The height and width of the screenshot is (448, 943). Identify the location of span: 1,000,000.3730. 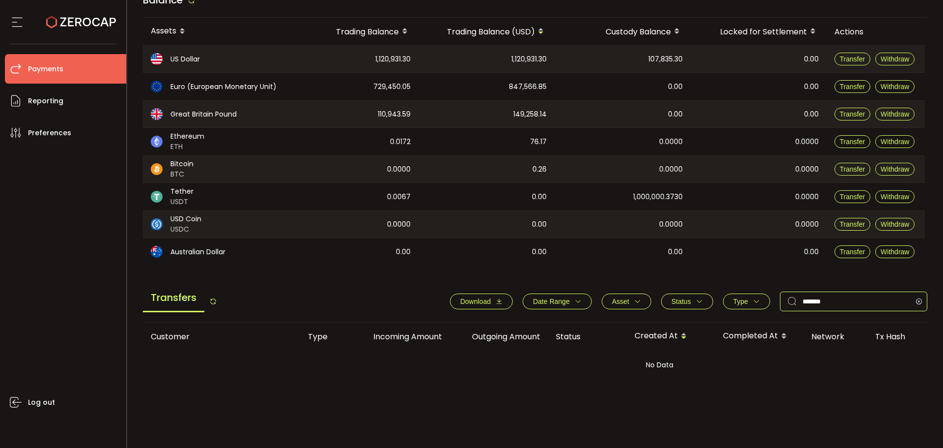
(658, 197).